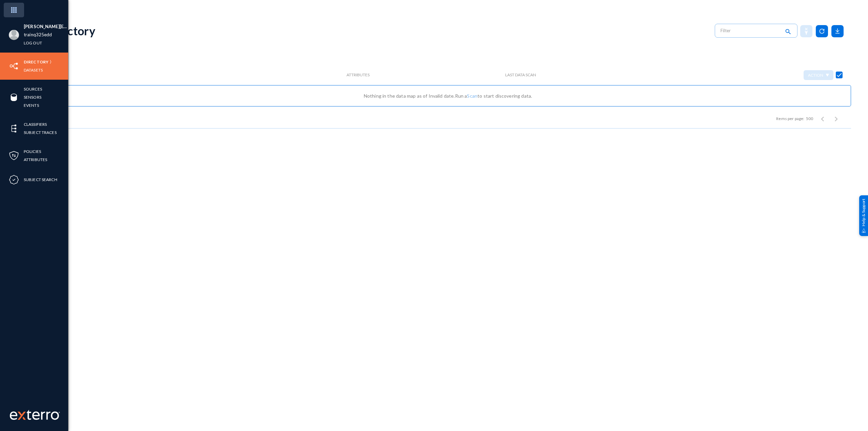 The height and width of the screenshot is (431, 868). I want to click on a: Subject Search, so click(40, 179).